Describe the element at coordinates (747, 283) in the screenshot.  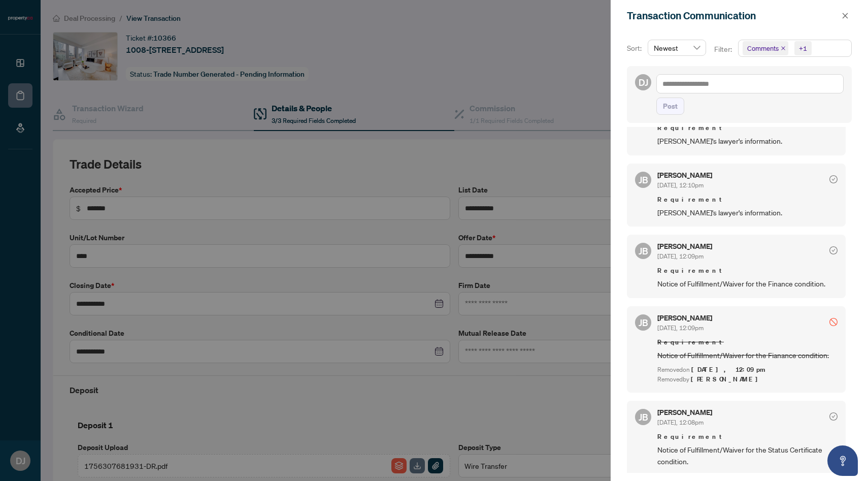
I see `span: Notice of Fulfillment/Waiver for the Finance condition.` at that location.